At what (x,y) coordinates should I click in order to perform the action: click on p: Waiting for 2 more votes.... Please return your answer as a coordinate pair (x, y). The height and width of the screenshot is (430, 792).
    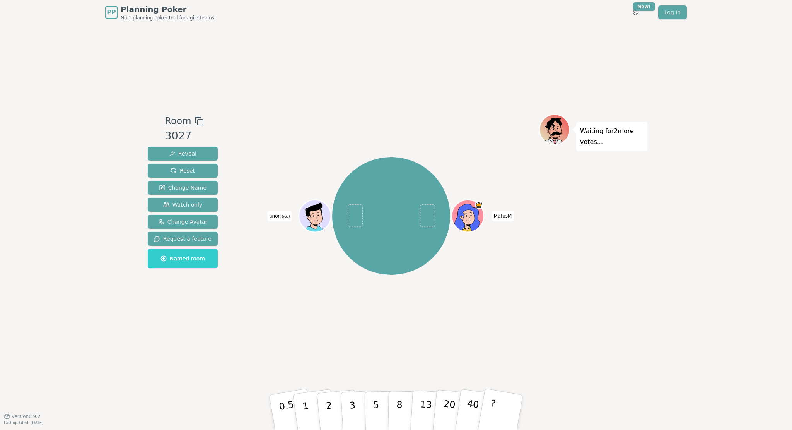
    Looking at the image, I should click on (612, 137).